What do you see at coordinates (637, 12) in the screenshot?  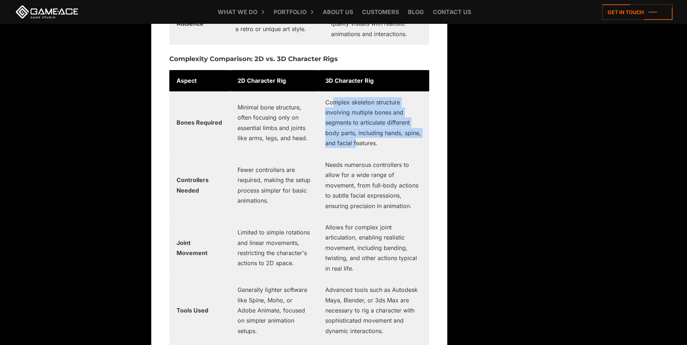 I see `a: Get in touch` at bounding box center [637, 12].